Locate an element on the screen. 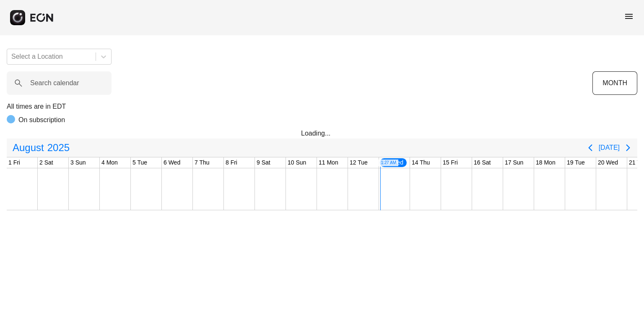 This screenshot has height=332, width=644. div: 20 Wed is located at coordinates (608, 162).